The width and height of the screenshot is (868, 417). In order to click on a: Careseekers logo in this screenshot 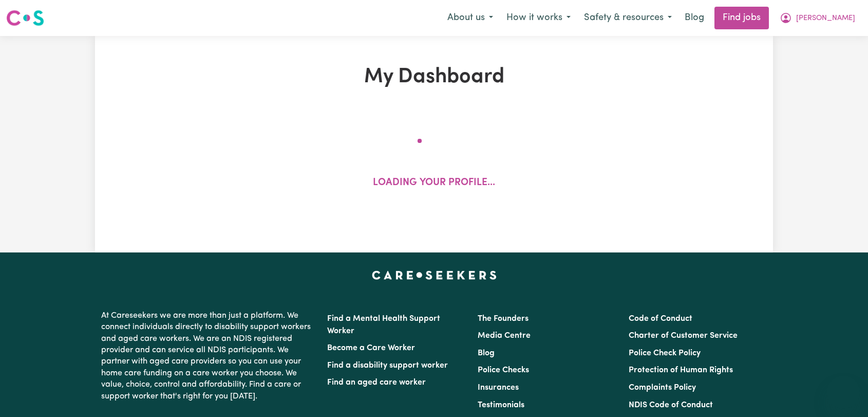, I will do `click(25, 18)`.